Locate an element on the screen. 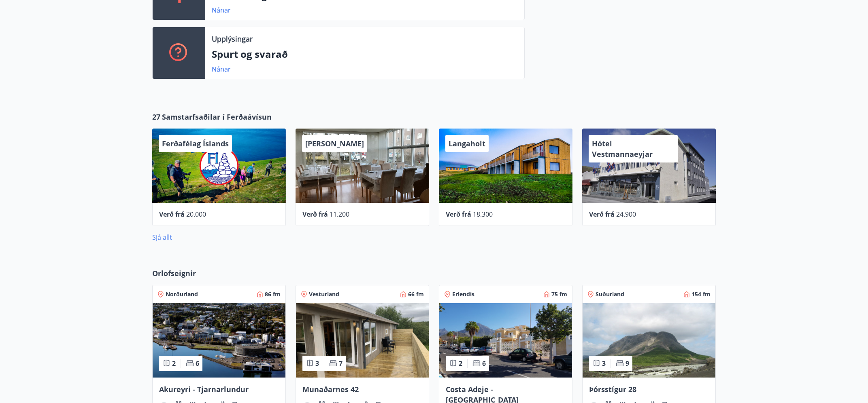 The width and height of the screenshot is (868, 403). span: Vesturland is located at coordinates (324, 295).